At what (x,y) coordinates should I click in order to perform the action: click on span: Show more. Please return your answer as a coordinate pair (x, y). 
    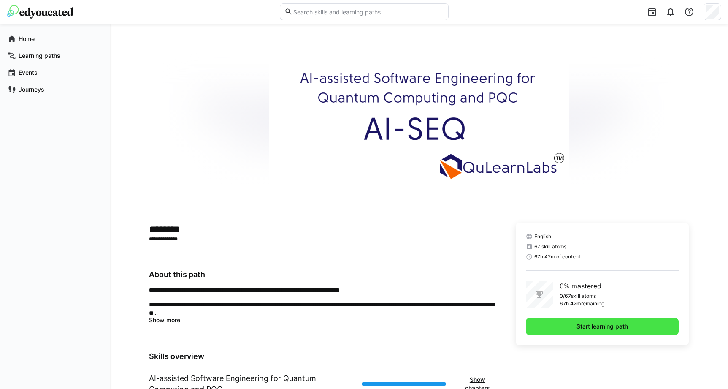
    Looking at the image, I should click on (165, 320).